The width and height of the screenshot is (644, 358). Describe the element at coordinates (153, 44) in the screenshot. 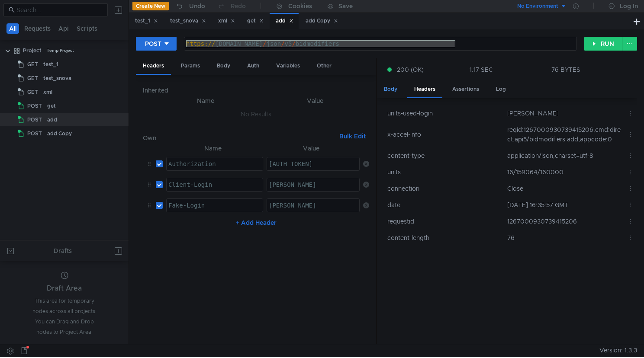

I see `div: POST` at that location.